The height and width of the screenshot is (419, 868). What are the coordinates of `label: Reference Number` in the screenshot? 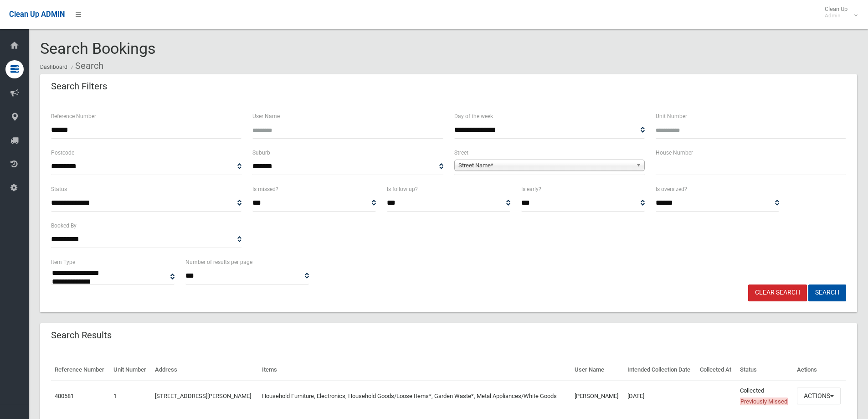 It's located at (74, 116).